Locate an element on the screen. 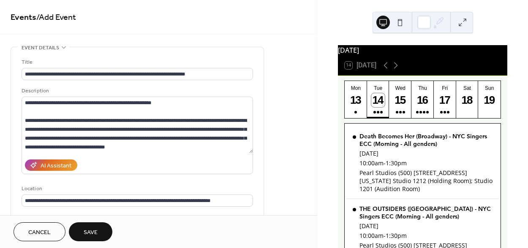 This screenshot has height=248, width=528. div: AI Assistant is located at coordinates (56, 166).